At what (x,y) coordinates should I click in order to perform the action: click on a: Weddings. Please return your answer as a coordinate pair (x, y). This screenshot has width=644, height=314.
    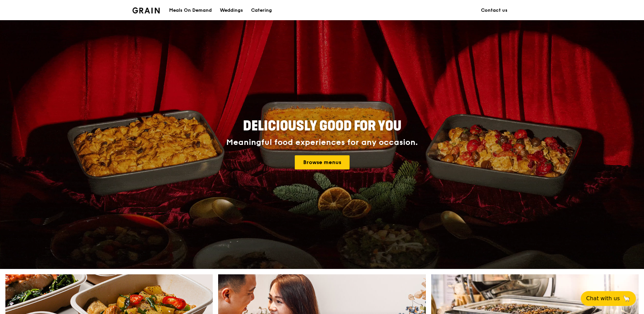
    Looking at the image, I should click on (231, 10).